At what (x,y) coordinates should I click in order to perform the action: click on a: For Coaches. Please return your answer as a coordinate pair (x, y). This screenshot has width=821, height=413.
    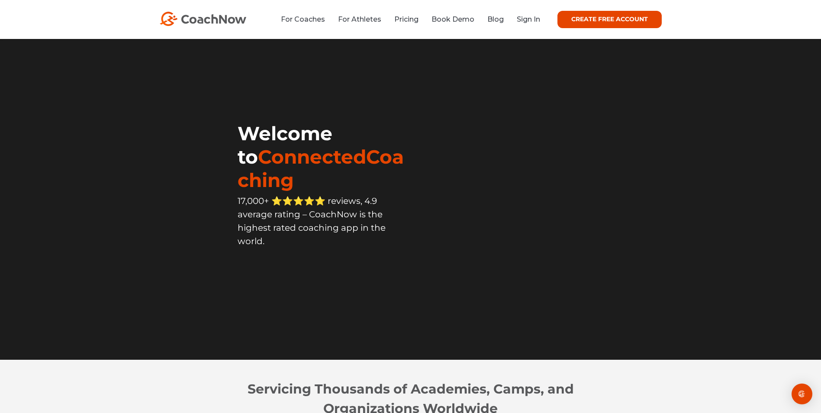
    Looking at the image, I should click on (303, 19).